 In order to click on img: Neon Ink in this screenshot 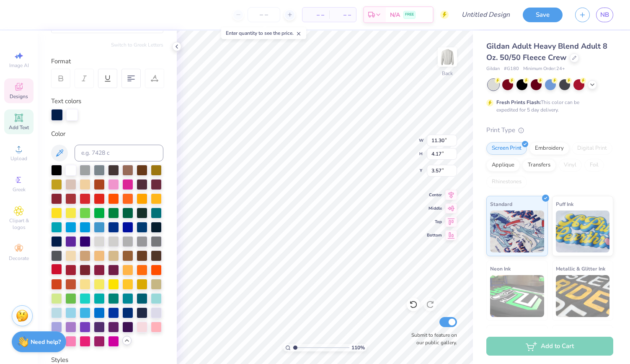, I will do `click(517, 296)`.